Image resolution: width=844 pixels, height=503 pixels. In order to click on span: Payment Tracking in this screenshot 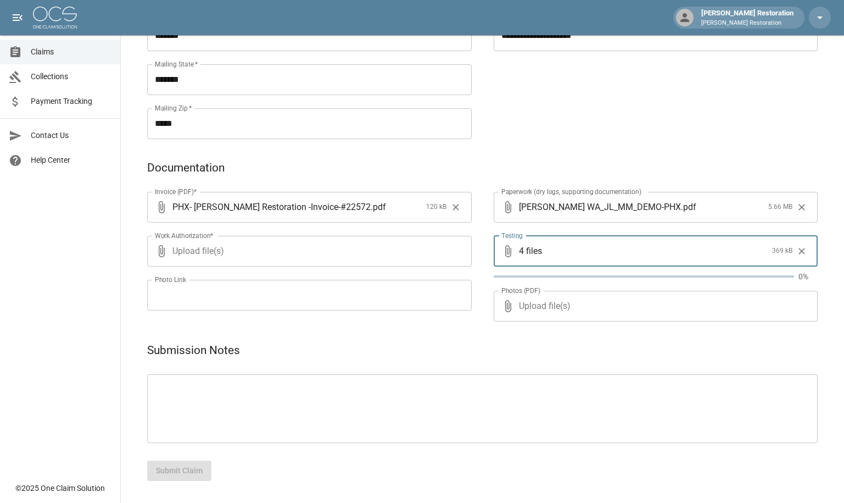, I will do `click(71, 101)`.